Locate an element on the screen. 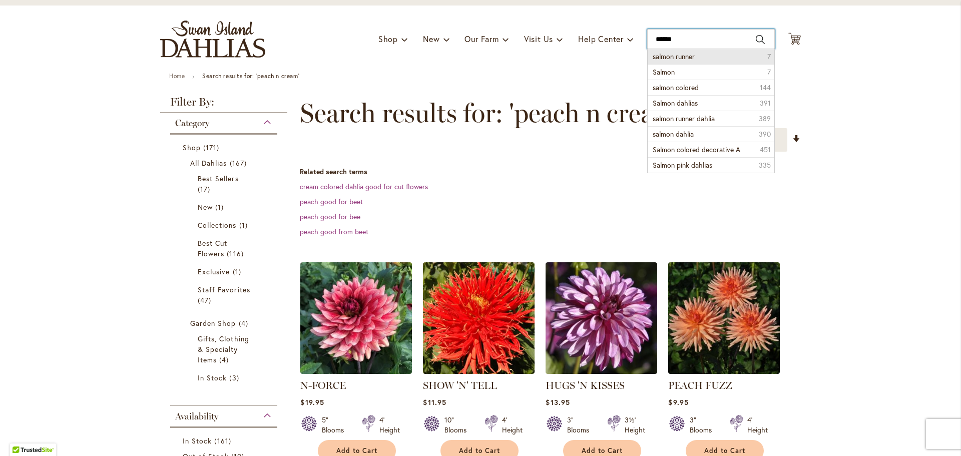 The height and width of the screenshot is (456, 961). span: 390 is located at coordinates (765, 134).